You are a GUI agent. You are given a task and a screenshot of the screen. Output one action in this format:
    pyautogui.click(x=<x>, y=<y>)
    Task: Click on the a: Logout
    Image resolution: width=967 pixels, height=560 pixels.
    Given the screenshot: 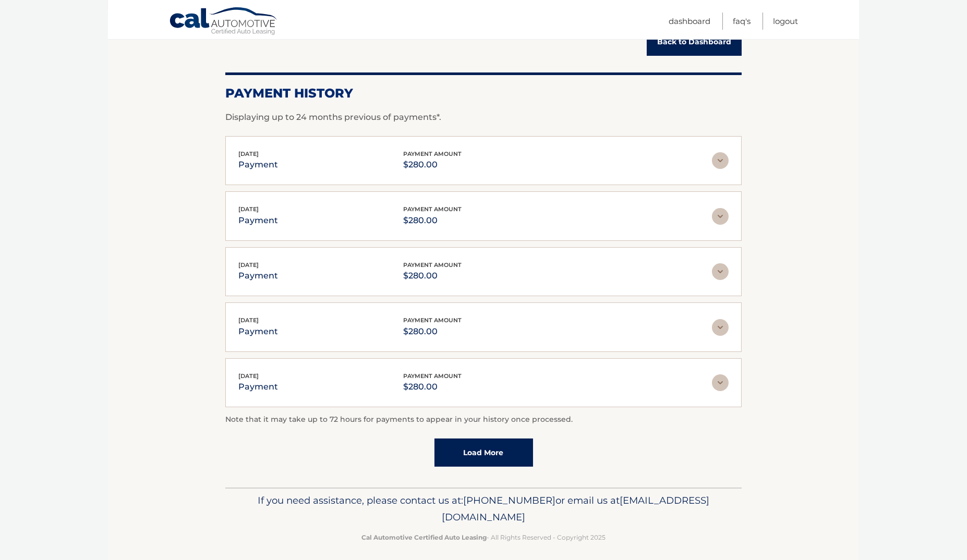 What is the action you would take?
    pyautogui.click(x=786, y=21)
    